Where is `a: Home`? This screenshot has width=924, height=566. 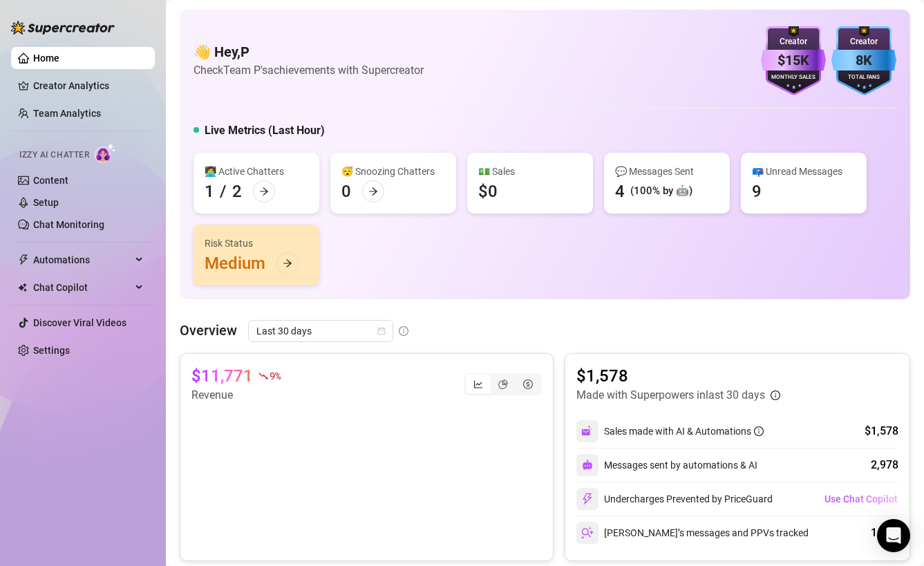
a: Home is located at coordinates (46, 58).